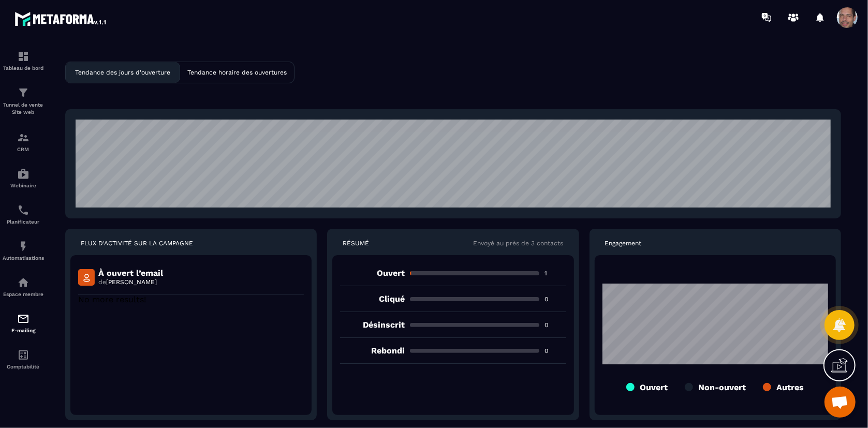 This screenshot has width=868, height=428. I want to click on p: À ouvert l’email, so click(131, 272).